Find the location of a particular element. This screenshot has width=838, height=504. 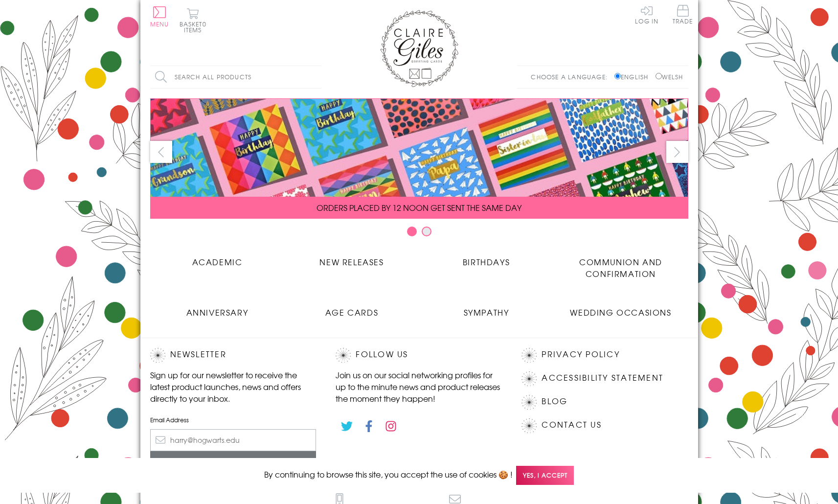

a: Age Cards is located at coordinates (352, 308).